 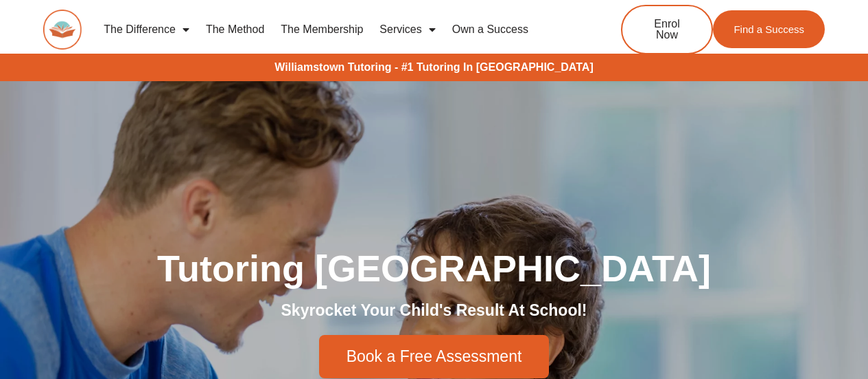 I want to click on a: Book a Free Assessment, so click(x=434, y=356).